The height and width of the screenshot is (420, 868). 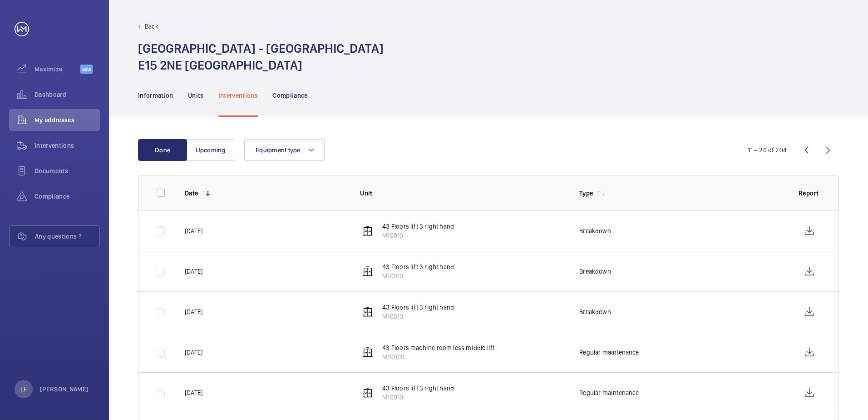 What do you see at coordinates (210, 150) in the screenshot?
I see `button: Upcoming` at bounding box center [210, 150].